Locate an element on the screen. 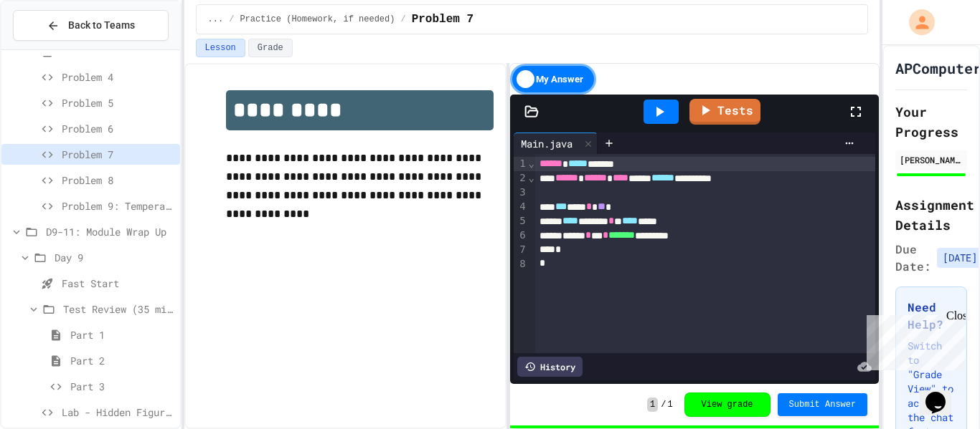  button: Back to Teams is located at coordinates (90, 25).